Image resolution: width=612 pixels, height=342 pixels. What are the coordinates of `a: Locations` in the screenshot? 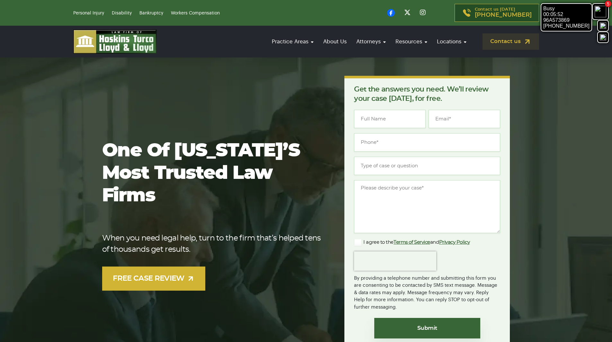 It's located at (452, 41).